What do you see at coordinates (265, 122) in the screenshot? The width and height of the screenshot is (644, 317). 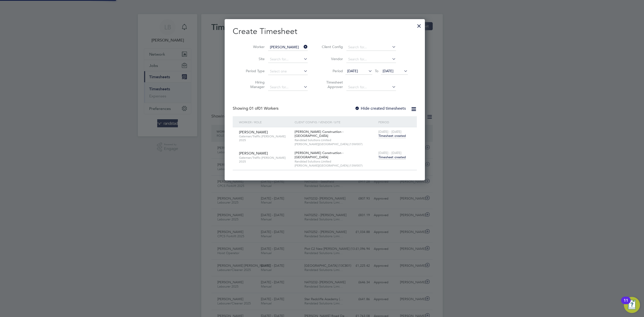 I see `div: Worker / Role` at bounding box center [265, 122].